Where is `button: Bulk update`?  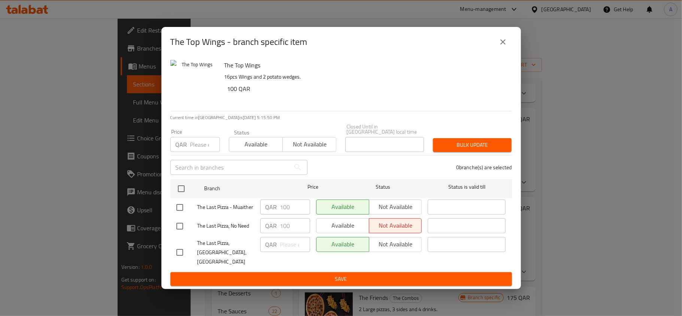
button: Bulk update is located at coordinates (472, 145).